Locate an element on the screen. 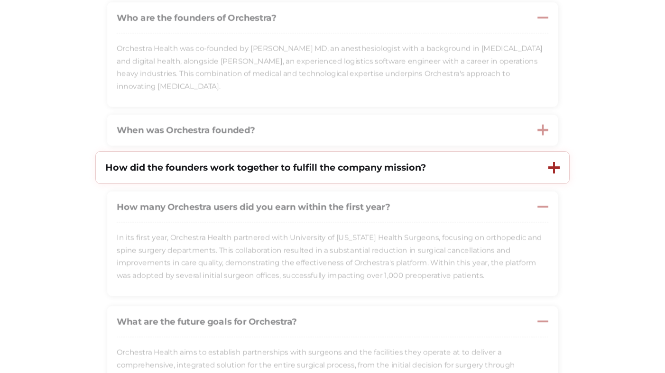  strong: How many Orchestra users did you earn within the first year? is located at coordinates (253, 207).